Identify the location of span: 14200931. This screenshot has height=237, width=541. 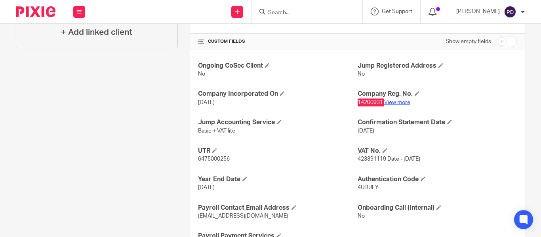
(370, 103).